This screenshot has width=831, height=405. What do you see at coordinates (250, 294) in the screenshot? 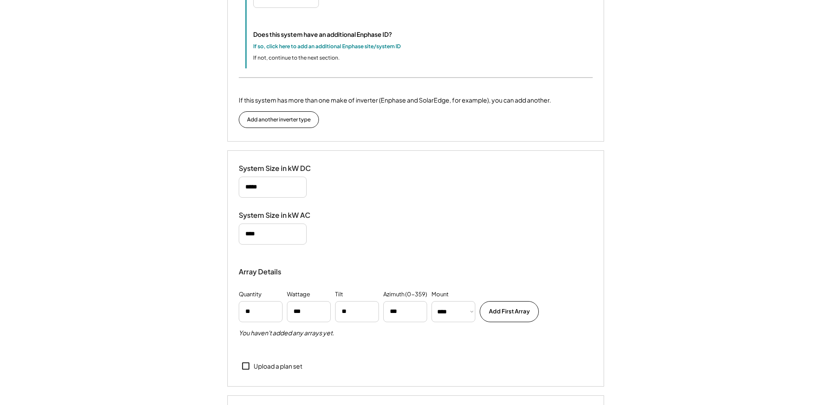
I see `div: Quantity` at bounding box center [250, 294].